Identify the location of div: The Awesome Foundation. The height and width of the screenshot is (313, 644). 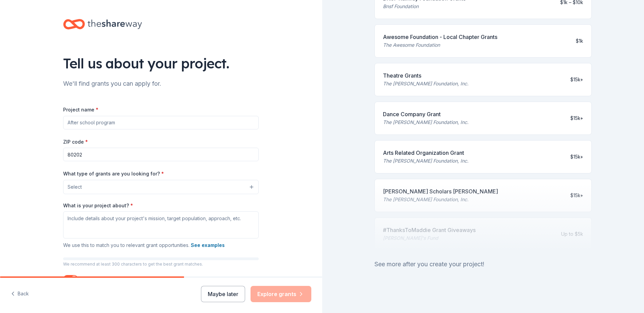
(440, 45).